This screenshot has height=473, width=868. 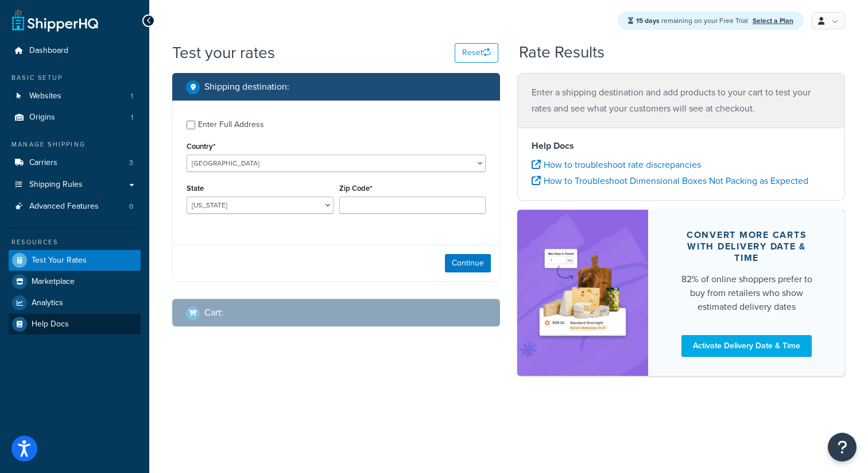 What do you see at coordinates (75, 206) in the screenshot?
I see `a: Advanced Features0` at bounding box center [75, 206].